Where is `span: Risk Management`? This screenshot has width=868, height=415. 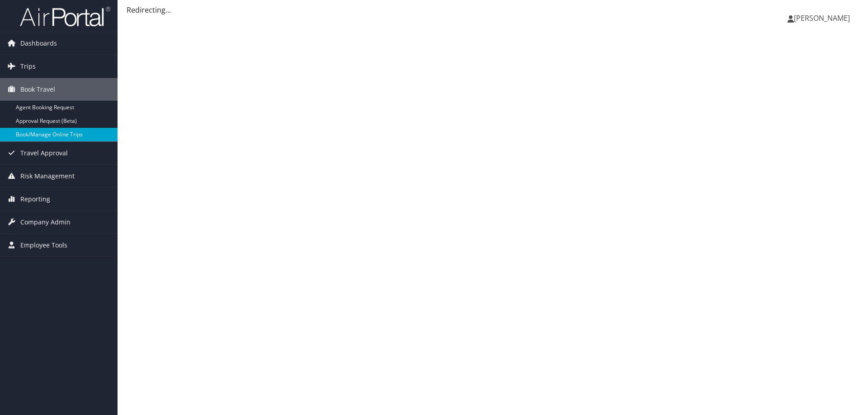
span: Risk Management is located at coordinates (47, 176).